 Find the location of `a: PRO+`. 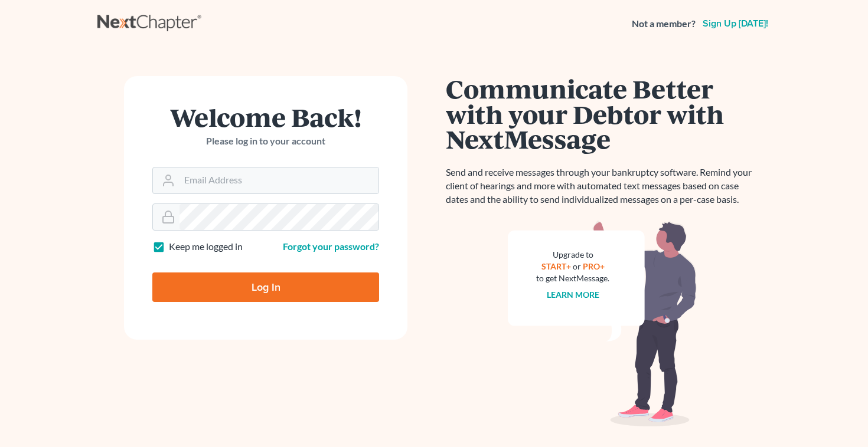

a: PRO+ is located at coordinates (593, 266).